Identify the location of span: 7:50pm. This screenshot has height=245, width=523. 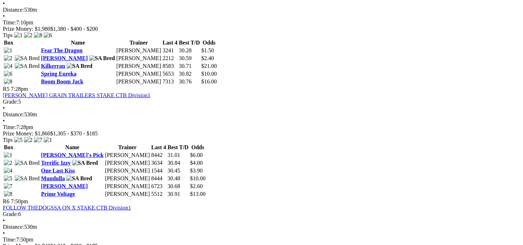
(19, 201).